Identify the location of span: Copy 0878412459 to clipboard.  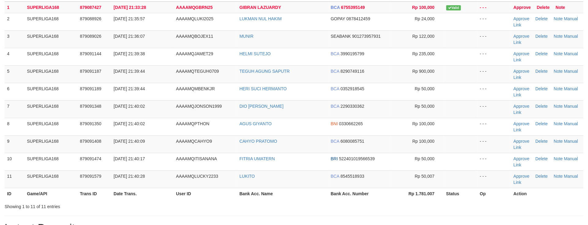
(359, 19).